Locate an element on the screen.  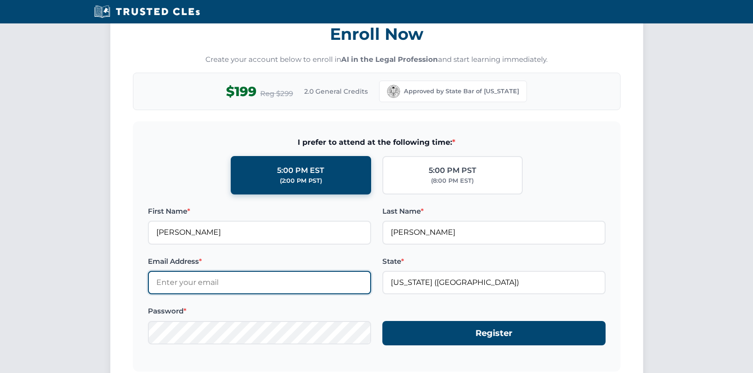
label: Password is located at coordinates (259, 311).